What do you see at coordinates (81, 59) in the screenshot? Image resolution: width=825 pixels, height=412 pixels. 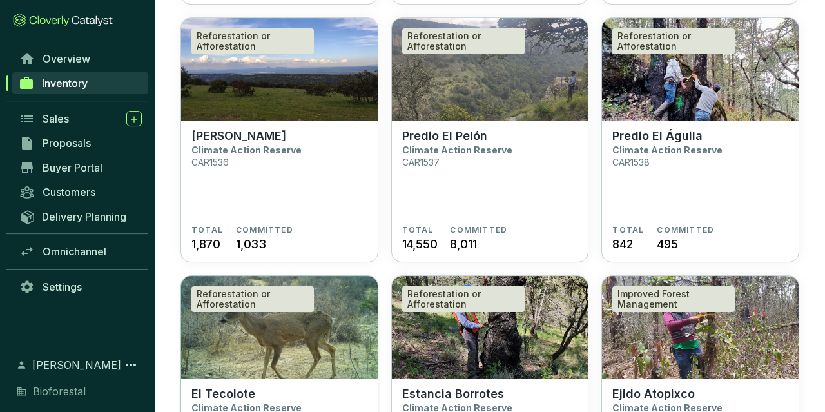 I see `a: Overview` at bounding box center [81, 59].